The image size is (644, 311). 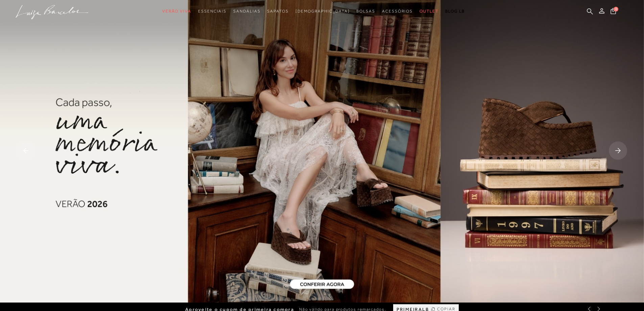 What do you see at coordinates (455, 11) in the screenshot?
I see `a: BLOG LB` at bounding box center [455, 11].